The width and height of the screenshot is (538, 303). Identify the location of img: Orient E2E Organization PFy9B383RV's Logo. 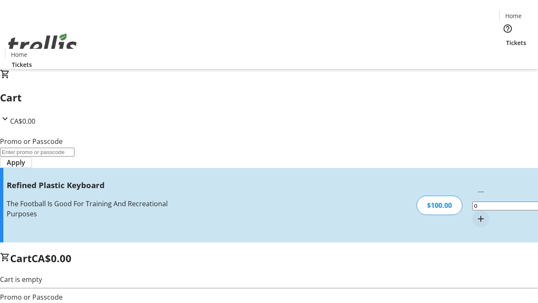
(42, 45).